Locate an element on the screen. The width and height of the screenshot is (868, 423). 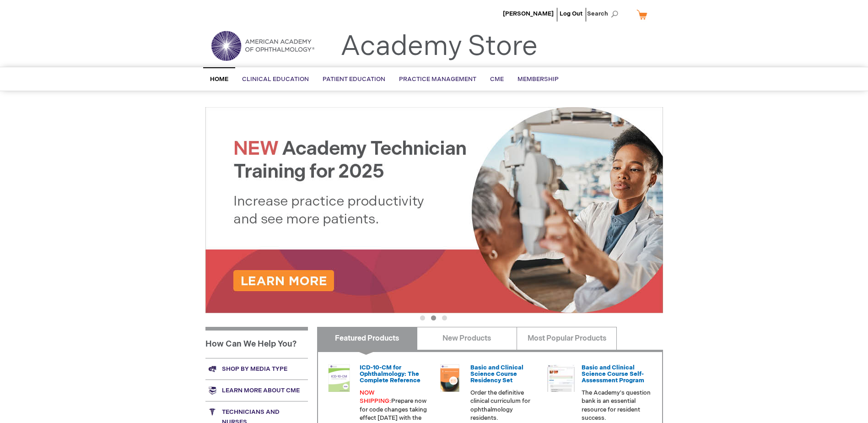
a: Academy Store is located at coordinates (439, 47).